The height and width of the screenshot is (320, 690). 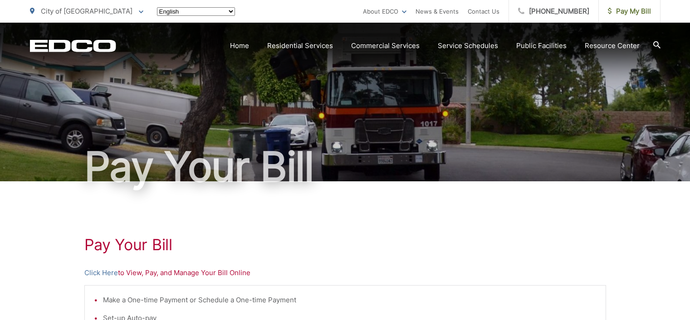 I want to click on select: Select a language, so click(x=196, y=11).